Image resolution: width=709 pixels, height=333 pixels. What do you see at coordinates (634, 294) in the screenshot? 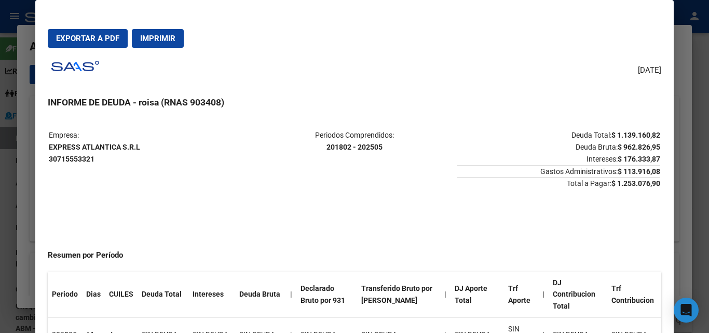
I see `th: Trf Contribucion` at bounding box center [634, 294].